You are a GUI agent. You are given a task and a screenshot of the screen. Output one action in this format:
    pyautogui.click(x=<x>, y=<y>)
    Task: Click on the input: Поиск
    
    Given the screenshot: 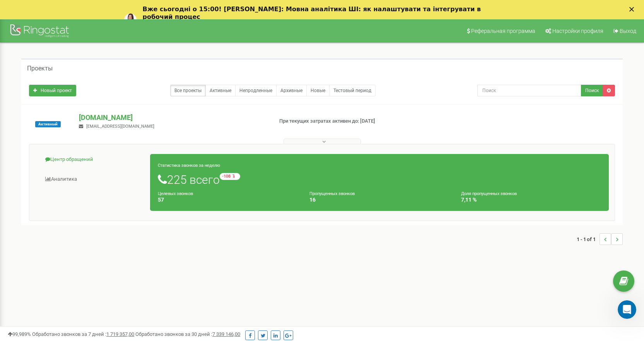 What is the action you would take?
    pyautogui.click(x=529, y=91)
    